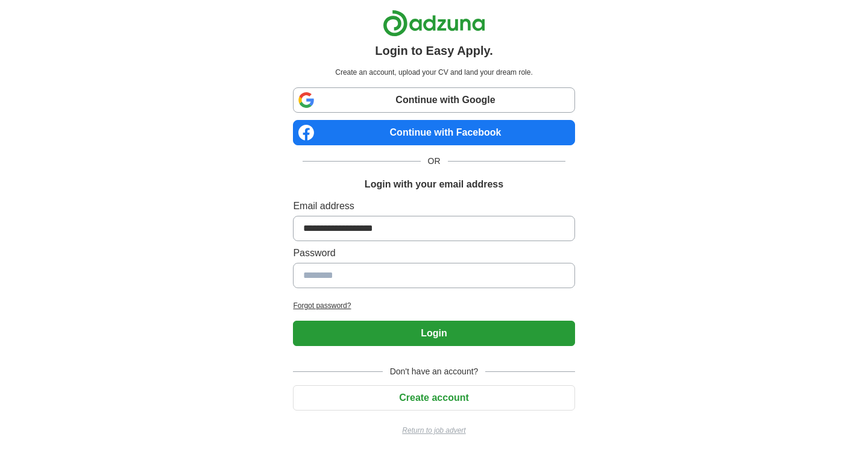 This screenshot has height=469, width=868. Describe the element at coordinates (434, 372) in the screenshot. I see `span: Don't have an account?` at that location.